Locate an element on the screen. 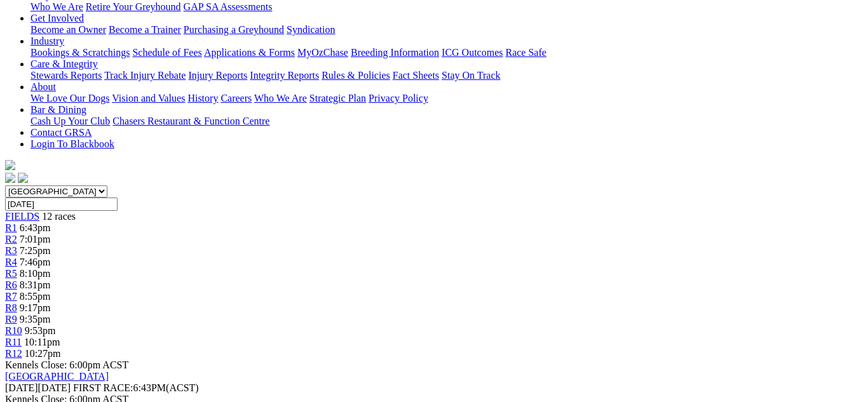 Image resolution: width=868 pixels, height=402 pixels. a: Care & Integrity is located at coordinates (64, 63).